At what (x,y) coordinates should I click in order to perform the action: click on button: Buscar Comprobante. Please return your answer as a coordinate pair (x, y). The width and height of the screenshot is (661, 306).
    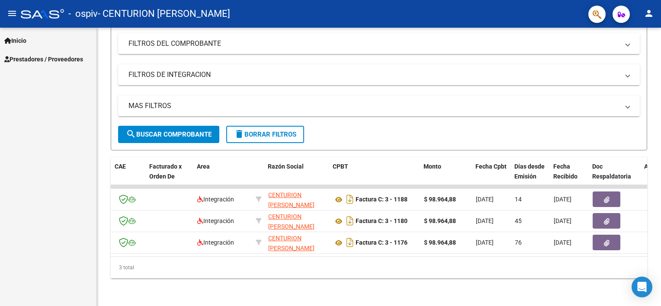
    Looking at the image, I should click on (169, 134).